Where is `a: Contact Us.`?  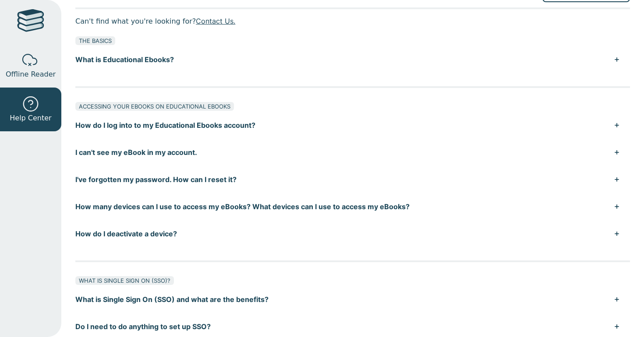
a: Contact Us. is located at coordinates (216, 21).